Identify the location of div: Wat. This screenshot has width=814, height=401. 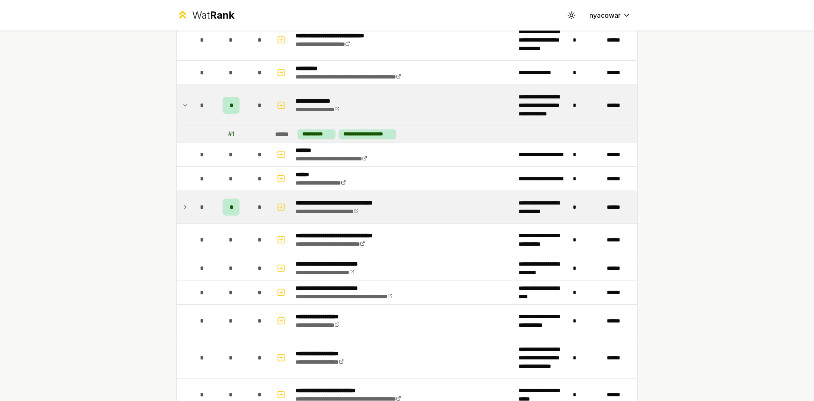
(213, 15).